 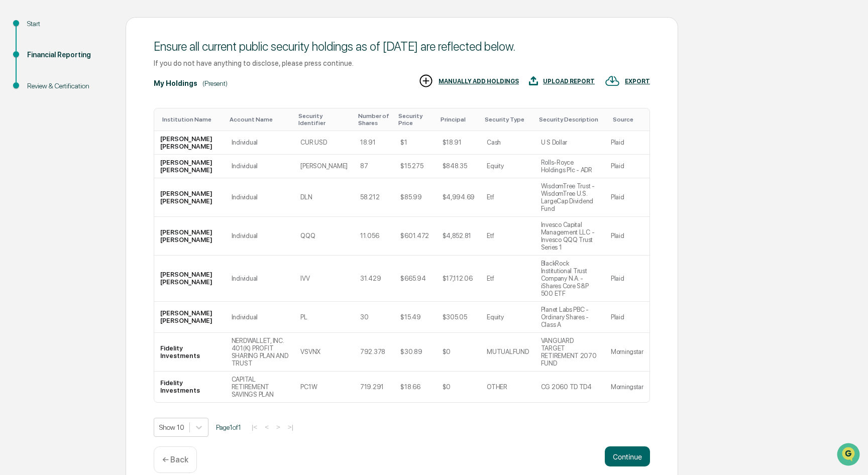 I want to click on td: CAPITAL RETIREMENT SAVINGS PLAN, so click(x=260, y=387).